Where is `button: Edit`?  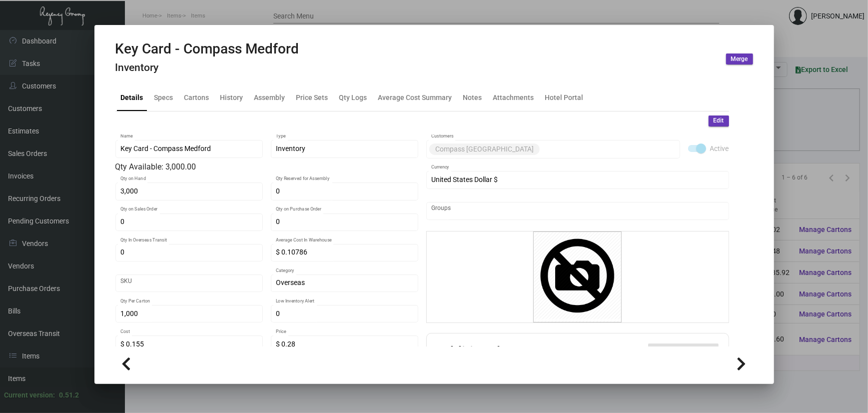
button: Edit is located at coordinates (719, 121).